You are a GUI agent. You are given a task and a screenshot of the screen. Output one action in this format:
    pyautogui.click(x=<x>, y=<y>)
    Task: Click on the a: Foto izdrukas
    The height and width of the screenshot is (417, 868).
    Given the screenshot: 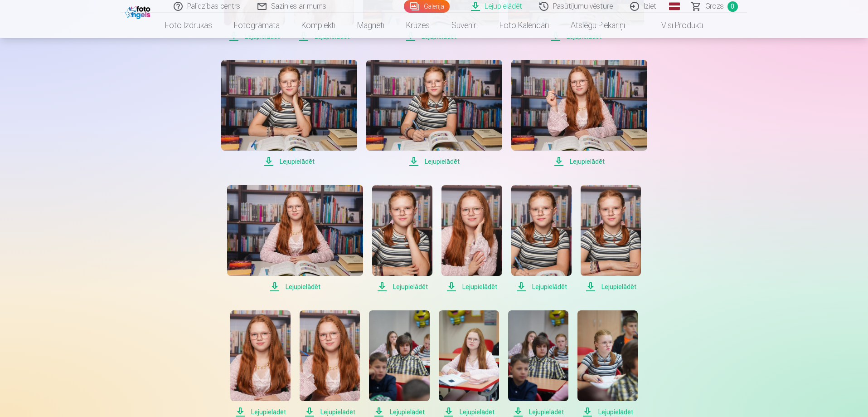 What is the action you would take?
    pyautogui.click(x=189, y=25)
    